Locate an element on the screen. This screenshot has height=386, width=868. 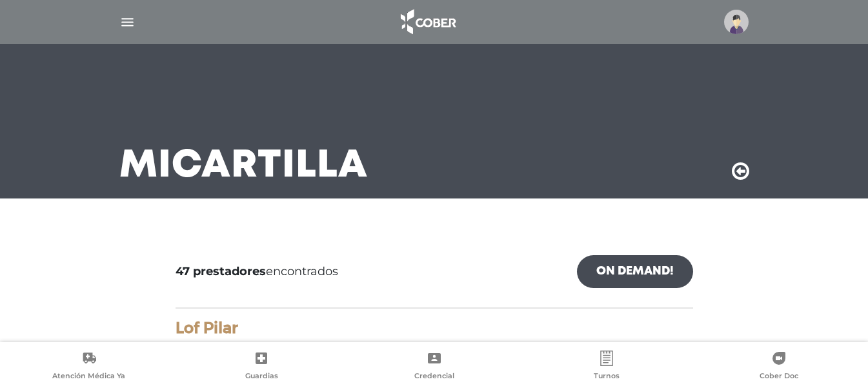
span: Cober Doc is located at coordinates (779, 377).